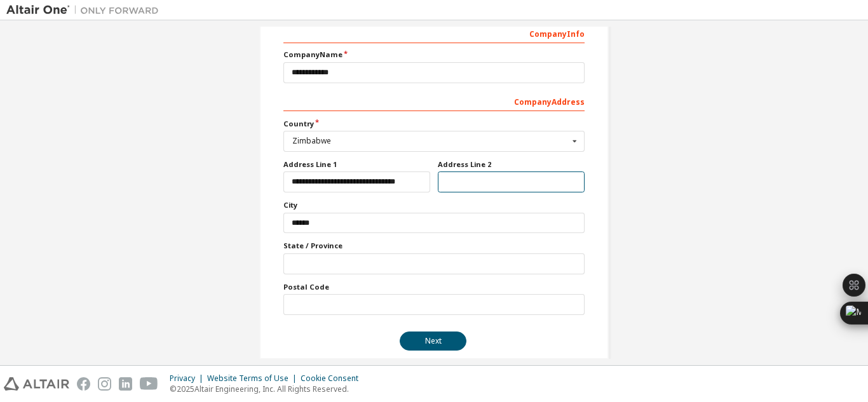 This screenshot has width=868, height=402. What do you see at coordinates (434, 33) in the screenshot?
I see `div: Company Info` at bounding box center [434, 33].